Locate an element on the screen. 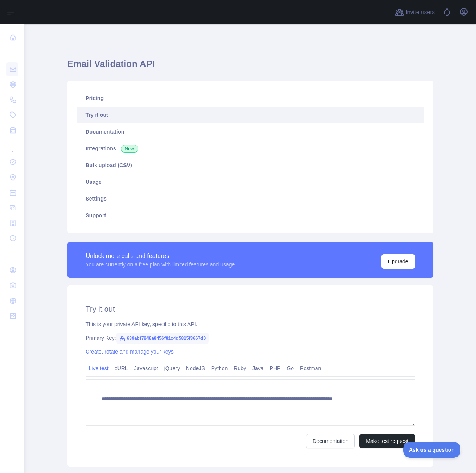  a: Support is located at coordinates (250, 216).